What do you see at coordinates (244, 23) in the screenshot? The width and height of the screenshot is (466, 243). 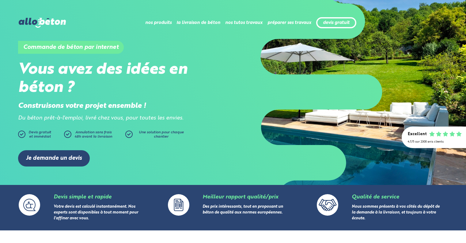 I see `li: nos tutos travaux` at bounding box center [244, 23].